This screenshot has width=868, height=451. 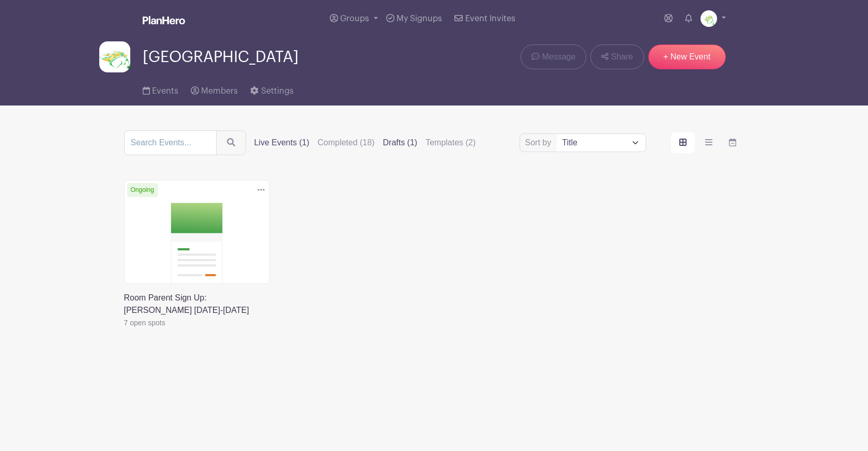 What do you see at coordinates (558, 57) in the screenshot?
I see `span: Message` at bounding box center [558, 57].